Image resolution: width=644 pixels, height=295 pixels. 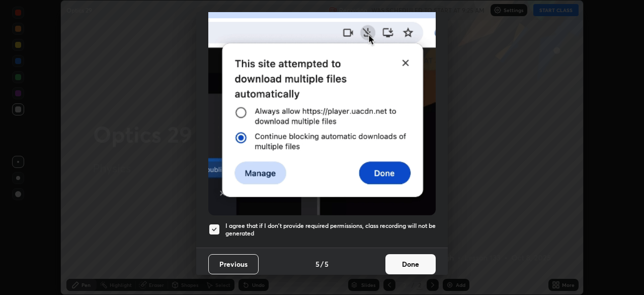 What do you see at coordinates (330, 229) in the screenshot?
I see `h5: I agree that if I don't provide required permissions, class recording will not be generated` at bounding box center [330, 229].